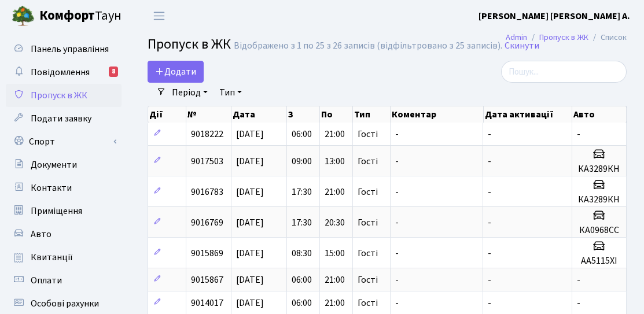 This screenshot has height=314, width=644. What do you see at coordinates (230, 92) in the screenshot?
I see `a: Тип` at bounding box center [230, 92].